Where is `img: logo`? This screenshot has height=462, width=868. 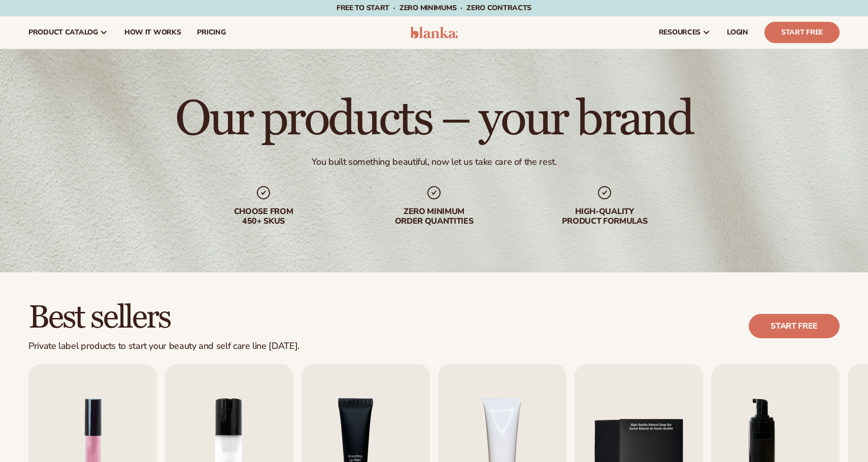 img: logo is located at coordinates (434, 32).